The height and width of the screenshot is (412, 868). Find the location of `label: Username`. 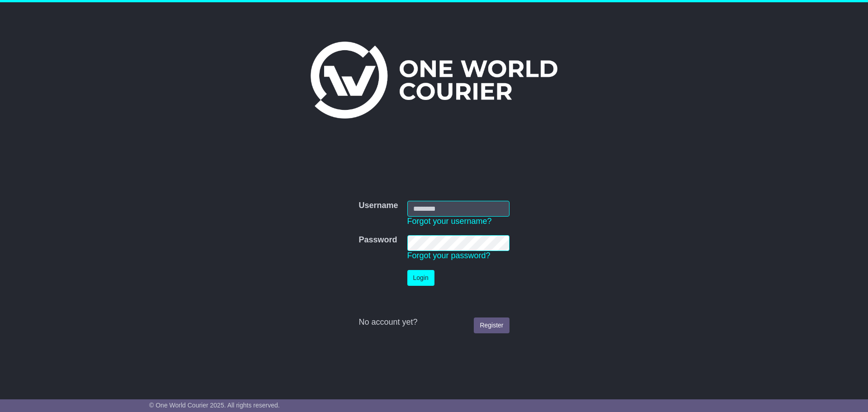

label: Username is located at coordinates (378, 205).